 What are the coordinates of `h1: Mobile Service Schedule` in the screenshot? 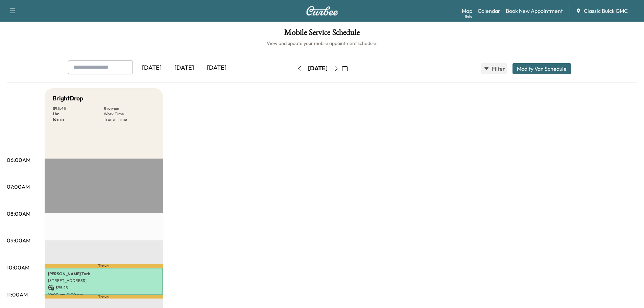 It's located at (322, 34).